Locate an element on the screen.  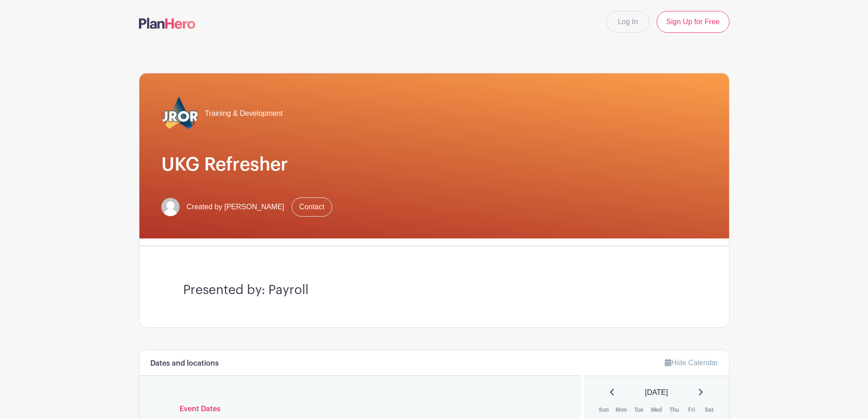
h3: Presented by: Payroll is located at coordinates (434, 290).